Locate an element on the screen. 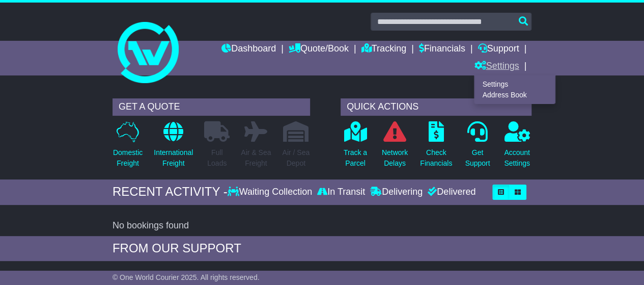 This screenshot has width=644, height=285. p: Full Loads is located at coordinates (217, 158).